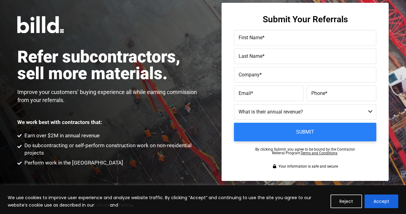 The image size is (406, 214). What do you see at coordinates (60, 122) in the screenshot?
I see `p: We work best with contractors that:` at bounding box center [60, 122].